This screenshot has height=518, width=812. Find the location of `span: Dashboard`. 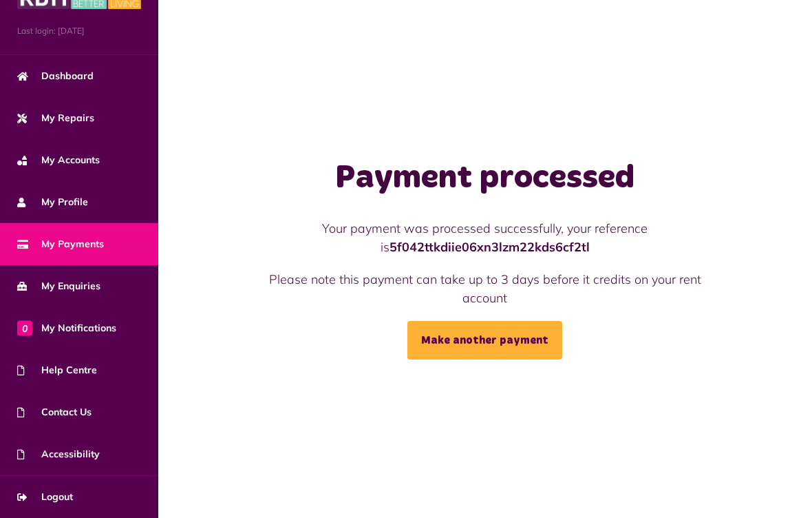

span: Dashboard is located at coordinates (55, 76).